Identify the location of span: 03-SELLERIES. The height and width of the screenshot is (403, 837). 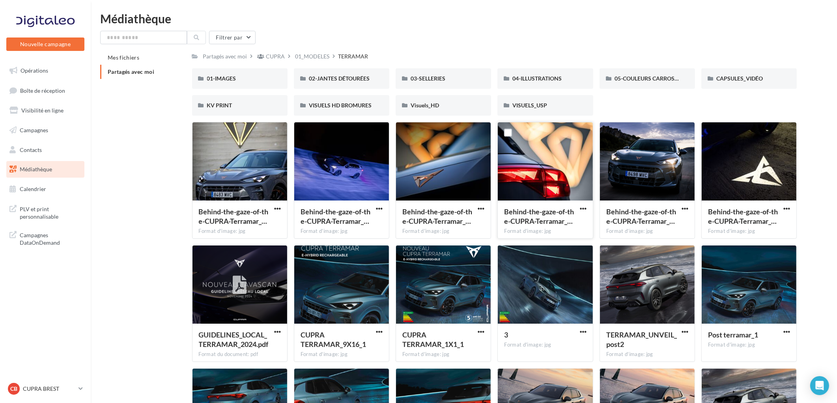
(428, 78).